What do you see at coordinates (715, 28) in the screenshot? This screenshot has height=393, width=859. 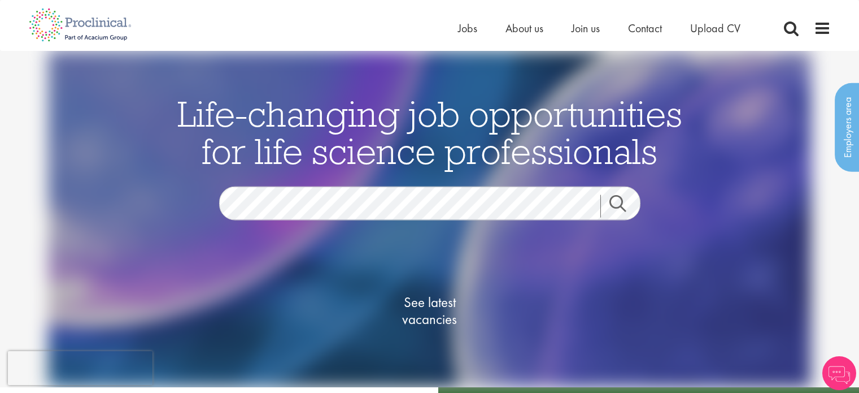 I see `a: Upload CV` at bounding box center [715, 28].